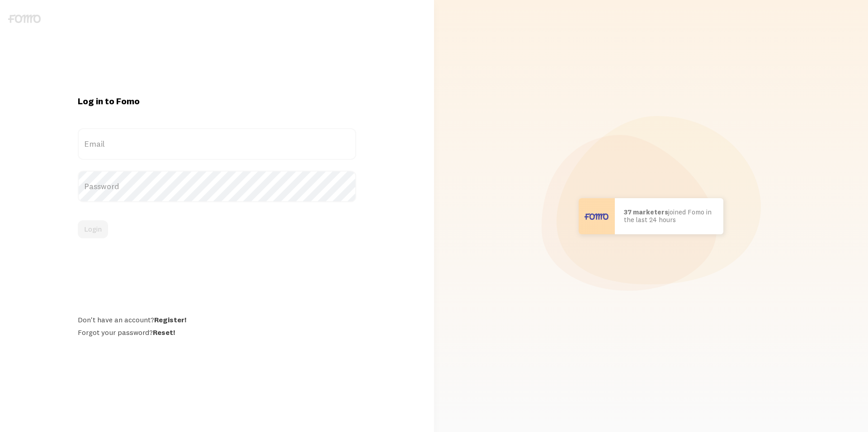  I want to click on label: Password, so click(217, 187).